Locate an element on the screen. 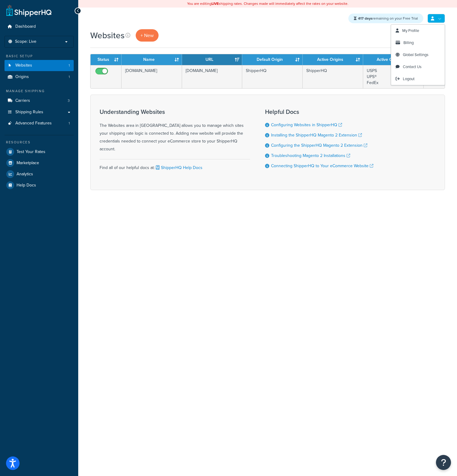  div: Resources is located at coordinates (39, 142).